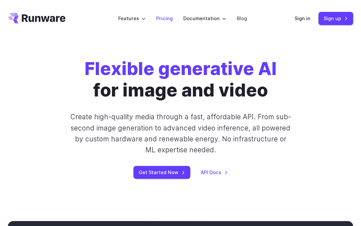 This screenshot has width=361, height=226. What do you see at coordinates (242, 18) in the screenshot?
I see `a: Blog` at bounding box center [242, 18].